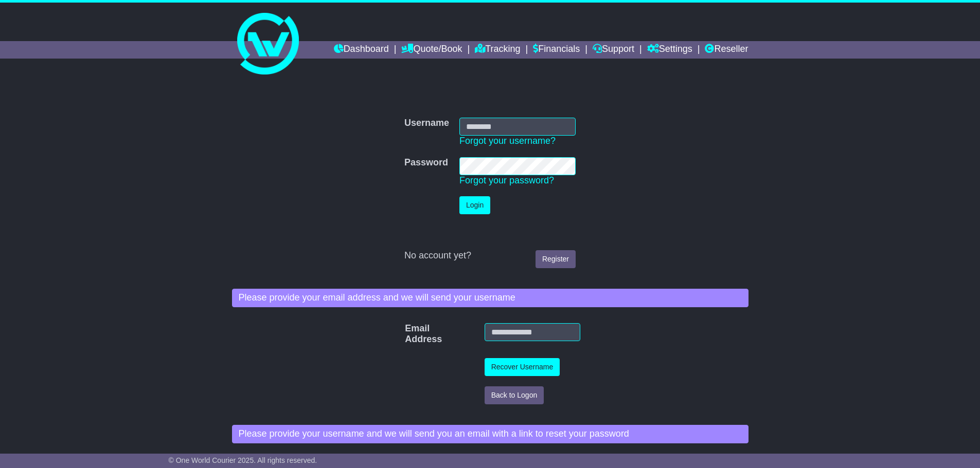 This screenshot has height=468, width=980. Describe the element at coordinates (556, 50) in the screenshot. I see `a: Financials` at that location.